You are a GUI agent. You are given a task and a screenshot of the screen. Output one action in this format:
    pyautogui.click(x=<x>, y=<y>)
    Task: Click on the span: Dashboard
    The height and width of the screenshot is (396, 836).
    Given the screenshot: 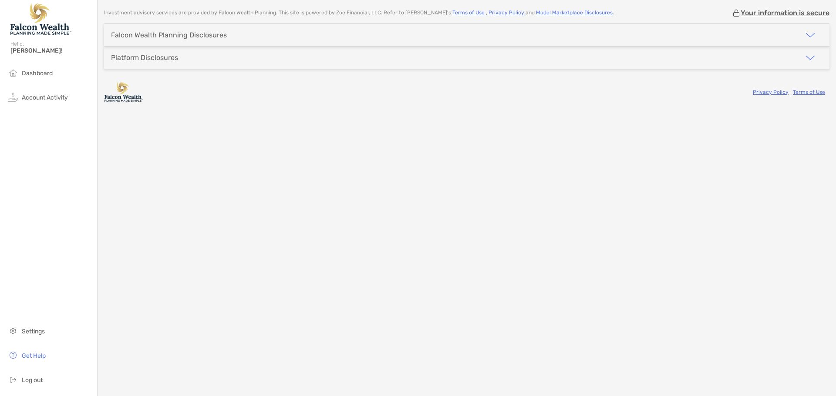 What is the action you would take?
    pyautogui.click(x=37, y=73)
    